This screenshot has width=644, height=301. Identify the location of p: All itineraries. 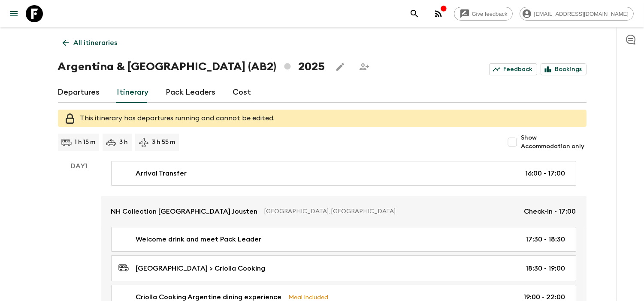
(95, 43).